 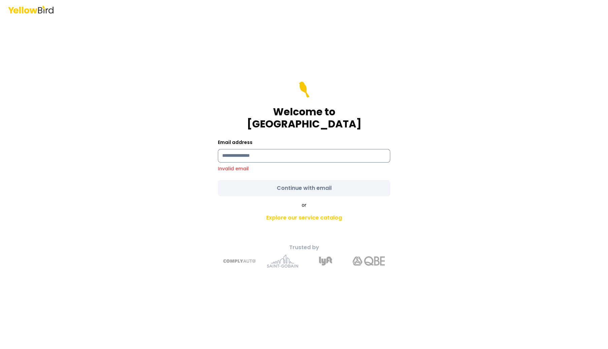 What do you see at coordinates (304, 218) in the screenshot?
I see `a: Explore our service catalog` at bounding box center [304, 218].